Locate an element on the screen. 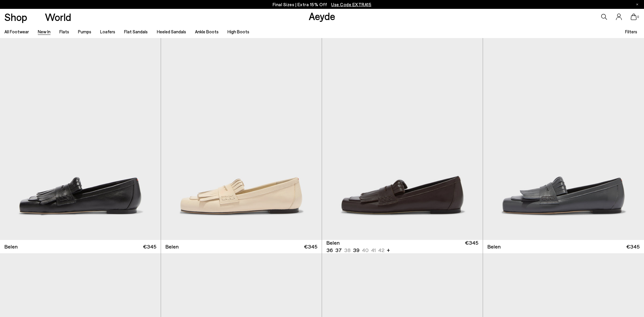 The image size is (644, 317). a: Flat Sandals is located at coordinates (136, 32).